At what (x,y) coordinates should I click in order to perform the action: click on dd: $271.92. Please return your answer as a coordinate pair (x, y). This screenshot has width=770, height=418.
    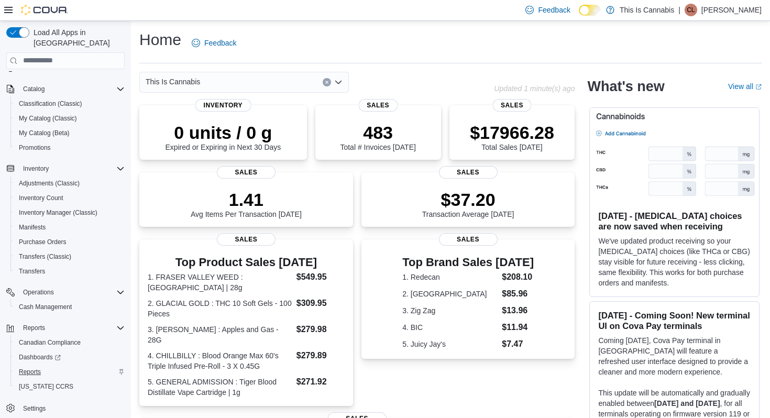
    Looking at the image, I should click on (321, 382).